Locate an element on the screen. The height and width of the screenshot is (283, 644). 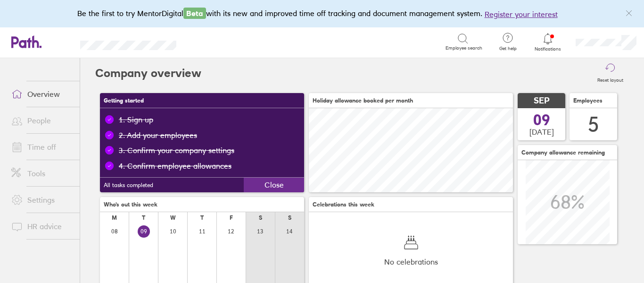
div: F is located at coordinates (231, 218).